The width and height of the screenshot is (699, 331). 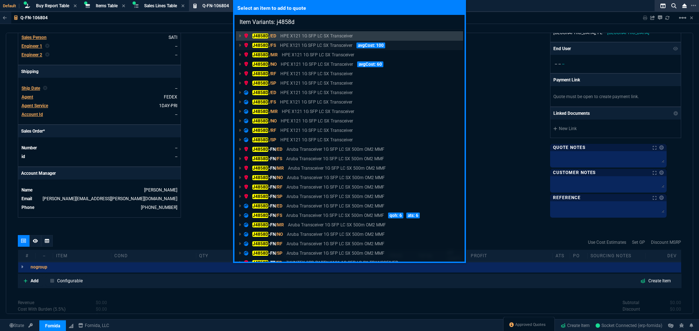 I want to click on p: Select an item to add to quote, so click(x=349, y=8).